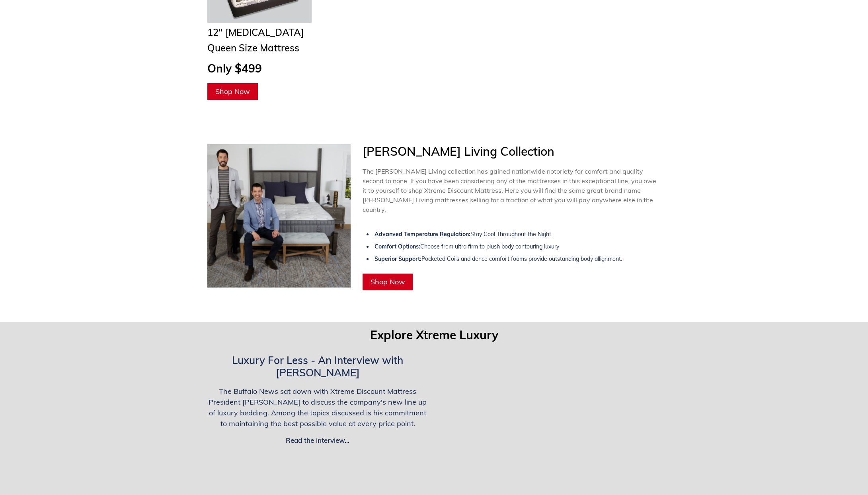 This screenshot has height=495, width=868. I want to click on span: Only $499, so click(235, 68).